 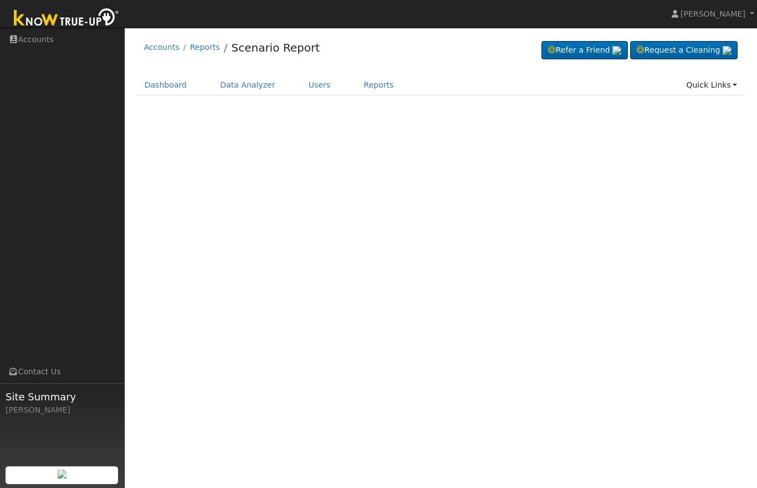 I want to click on a: Scenario Report, so click(x=275, y=48).